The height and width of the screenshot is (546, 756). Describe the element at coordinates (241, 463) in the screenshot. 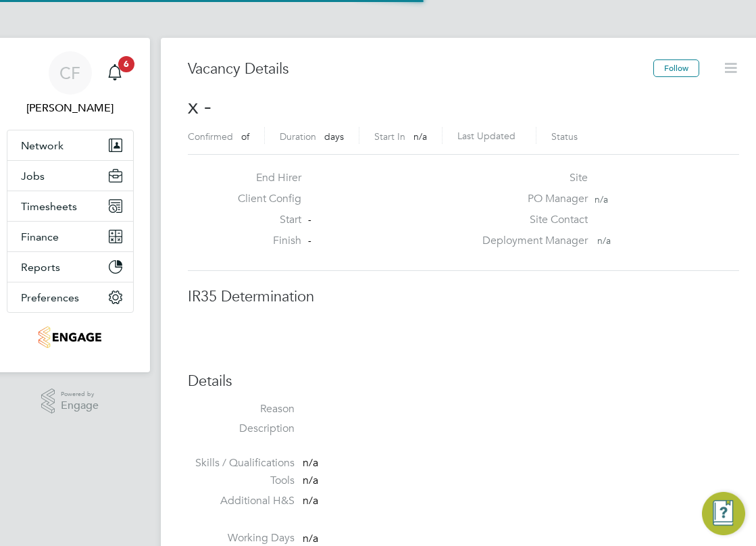

I see `label: Skills / Qualifications` at that location.